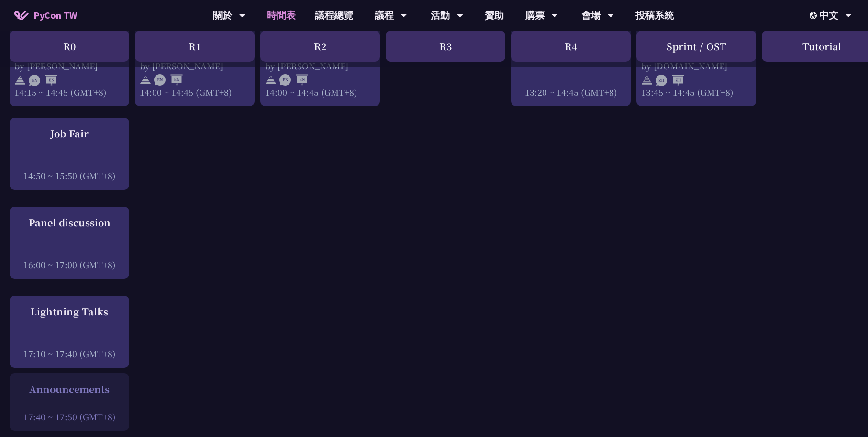 This screenshot has height=437, width=868. I want to click on div: 14:15 ~ 14:45 (GMT+8), so click(69, 92).